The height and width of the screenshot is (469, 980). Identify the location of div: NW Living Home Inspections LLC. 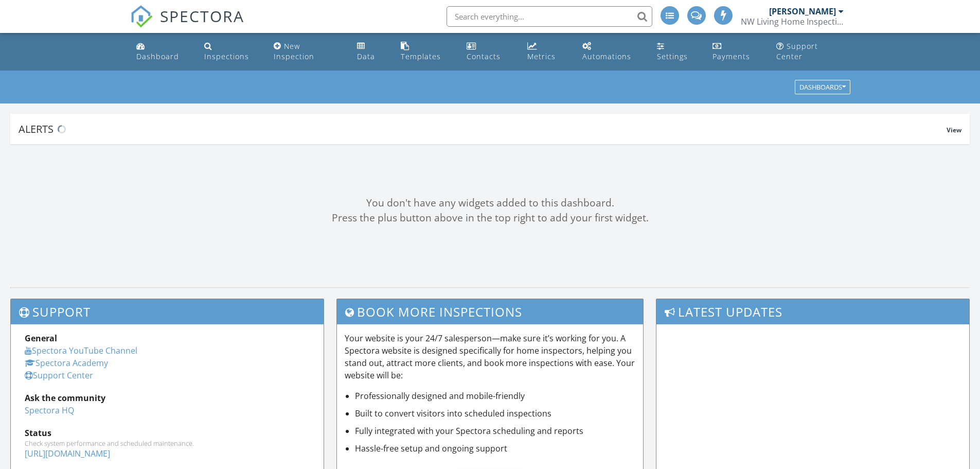
(792, 22).